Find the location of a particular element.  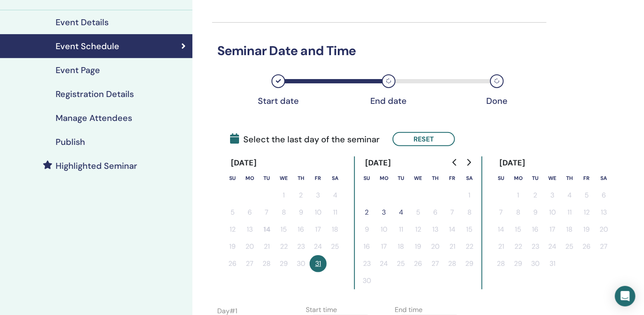

button: 5 is located at coordinates (233, 212).